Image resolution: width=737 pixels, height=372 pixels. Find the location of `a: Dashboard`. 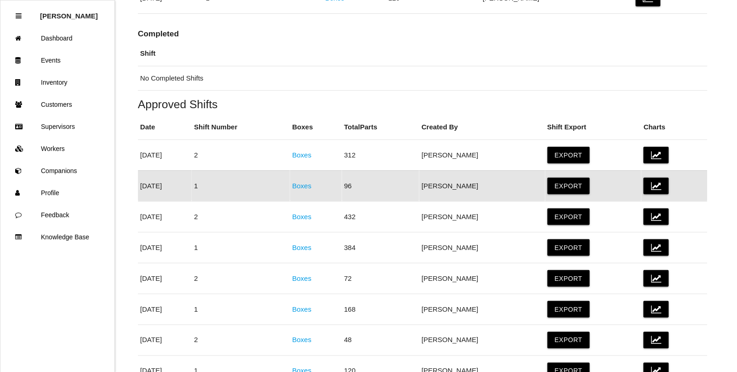

a: Dashboard is located at coordinates (58, 38).